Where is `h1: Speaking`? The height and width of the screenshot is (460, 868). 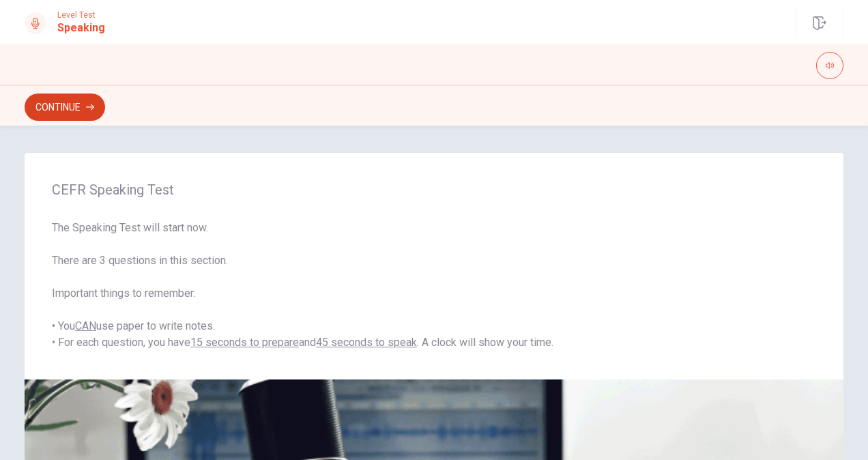
h1: Speaking is located at coordinates (81, 28).